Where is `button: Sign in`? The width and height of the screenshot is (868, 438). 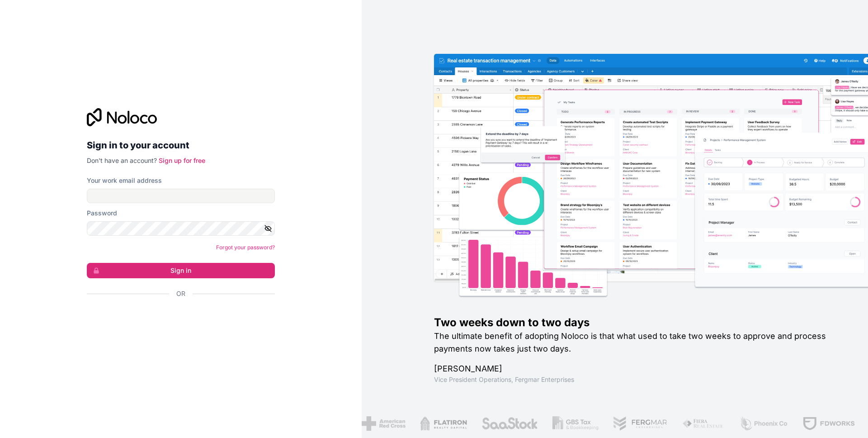 button: Sign in is located at coordinates (181, 270).